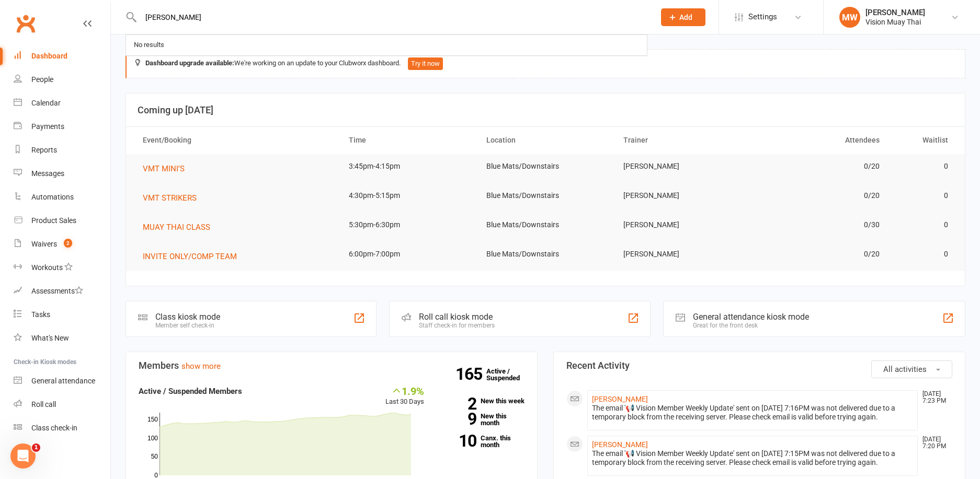 Image resolution: width=980 pixels, height=479 pixels. Describe the element at coordinates (62, 79) in the screenshot. I see `a: People` at that location.